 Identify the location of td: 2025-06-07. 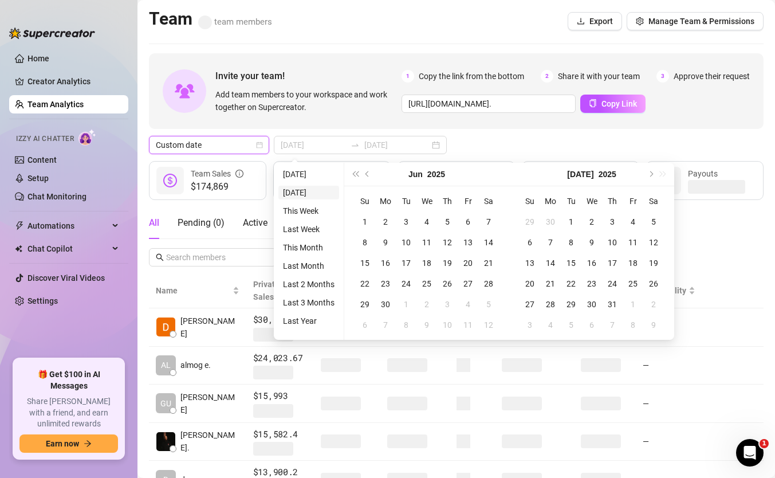
(489, 222).